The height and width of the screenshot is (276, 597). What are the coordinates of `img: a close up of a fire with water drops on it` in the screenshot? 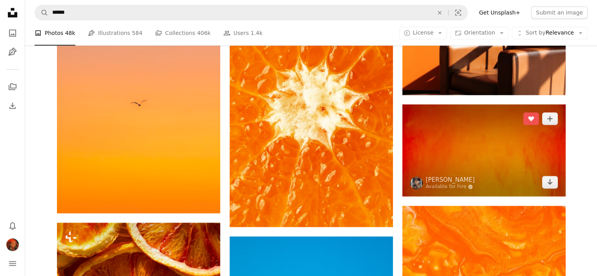 It's located at (484, 150).